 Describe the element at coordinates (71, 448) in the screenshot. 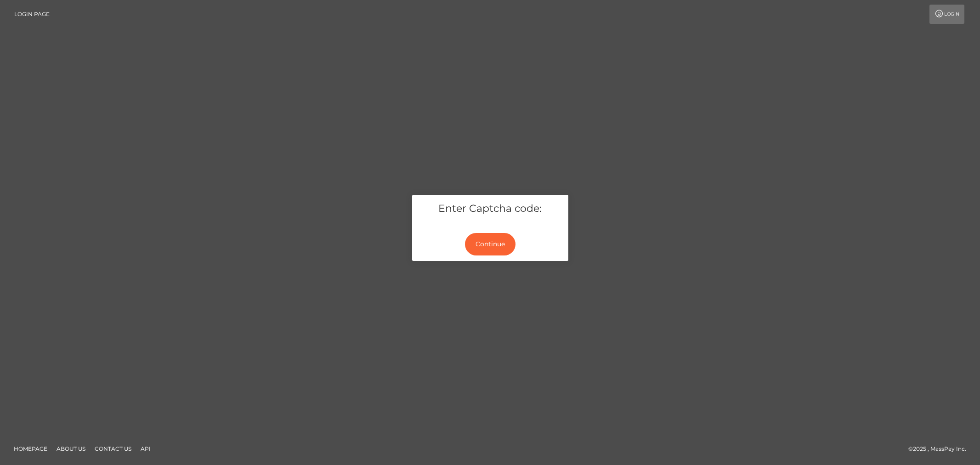

I see `a: About Us` at that location.